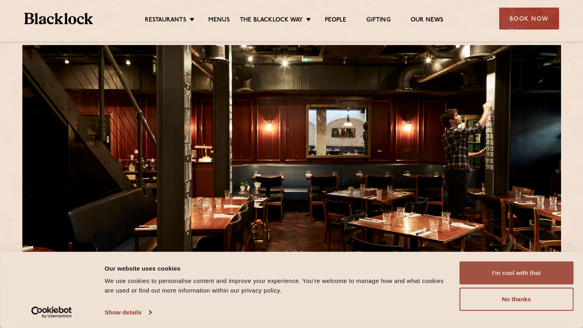 The width and height of the screenshot is (583, 328). Describe the element at coordinates (271, 21) in the screenshot. I see `a: The Blacklock Way` at that location.